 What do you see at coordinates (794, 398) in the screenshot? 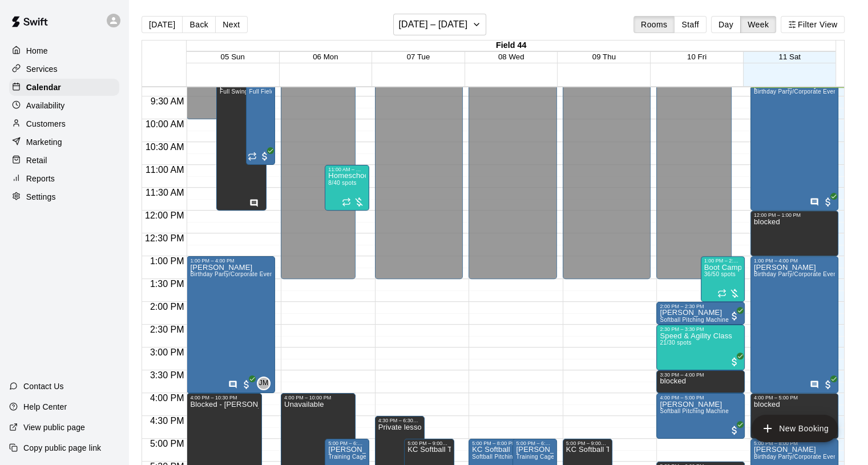
I see `div: 4:00 PM – 5:00 PM` at bounding box center [794, 398].